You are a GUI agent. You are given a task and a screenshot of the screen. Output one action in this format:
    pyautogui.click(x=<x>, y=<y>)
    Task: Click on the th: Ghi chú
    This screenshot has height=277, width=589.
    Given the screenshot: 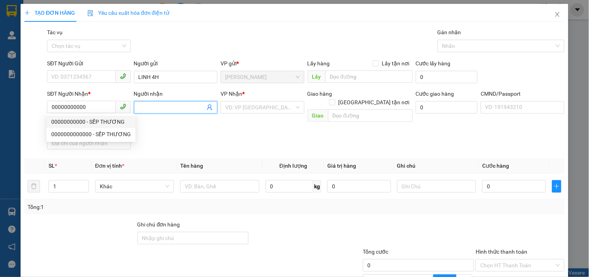 What is the action you would take?
    pyautogui.click(x=437, y=166)
    